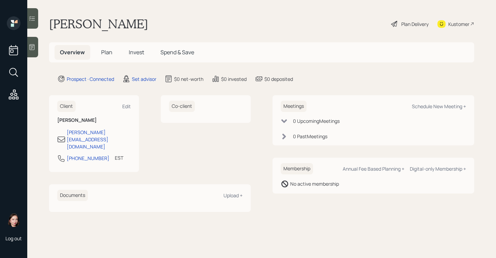 This screenshot has height=258, width=496. I want to click on div: $0 deposited, so click(279, 79).